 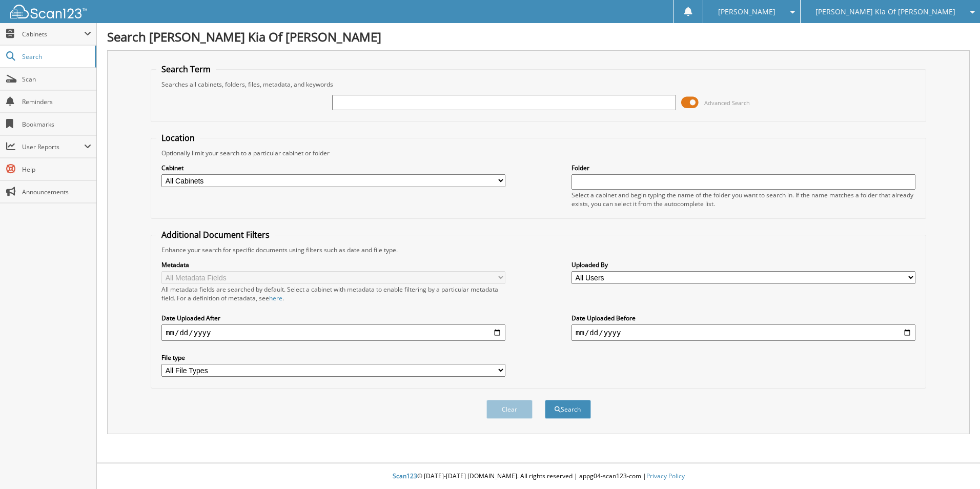 What do you see at coordinates (744, 168) in the screenshot?
I see `label: Folder` at bounding box center [744, 168].